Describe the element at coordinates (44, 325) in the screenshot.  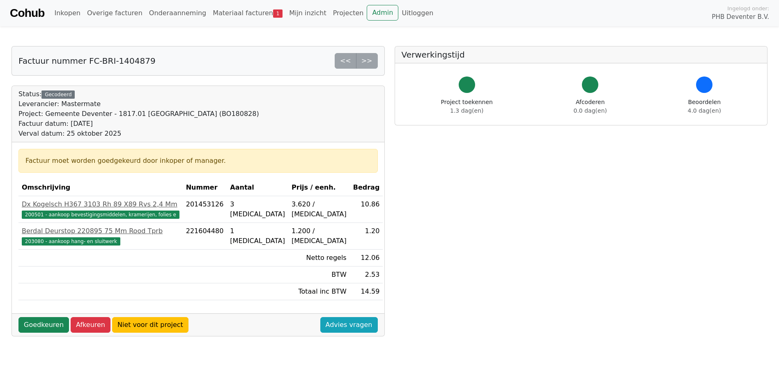
I see `a: Goedkeuren` at that location.